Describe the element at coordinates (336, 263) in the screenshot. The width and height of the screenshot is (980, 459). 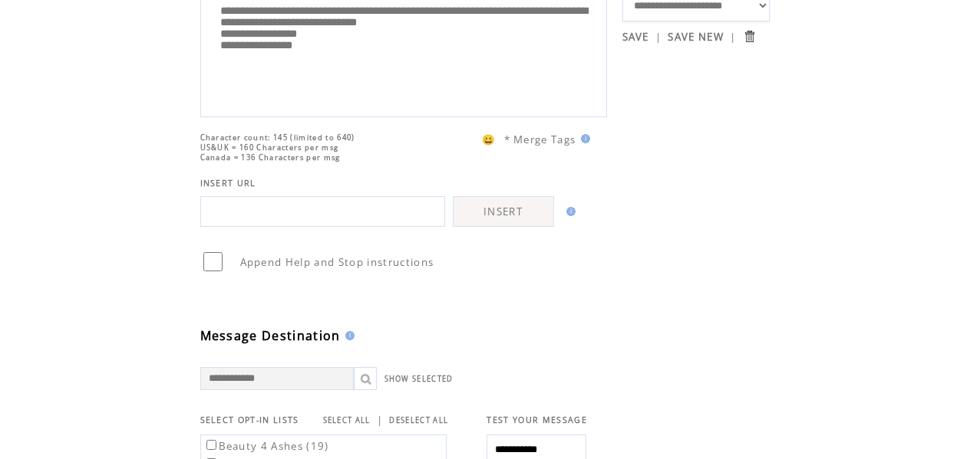
I see `span: Append Help and Stop instructions` at that location.